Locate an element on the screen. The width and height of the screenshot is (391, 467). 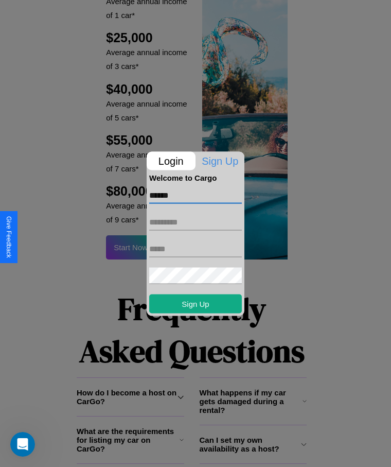
p: Sign Up is located at coordinates (220, 161).